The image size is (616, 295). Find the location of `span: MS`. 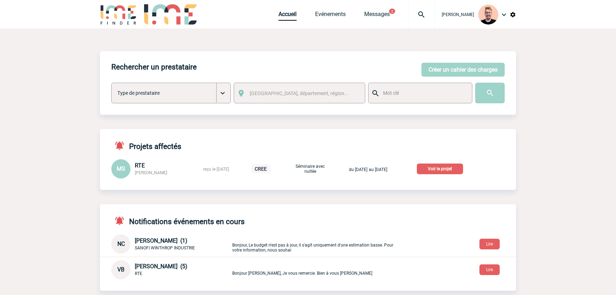

span: MS is located at coordinates (121, 168).